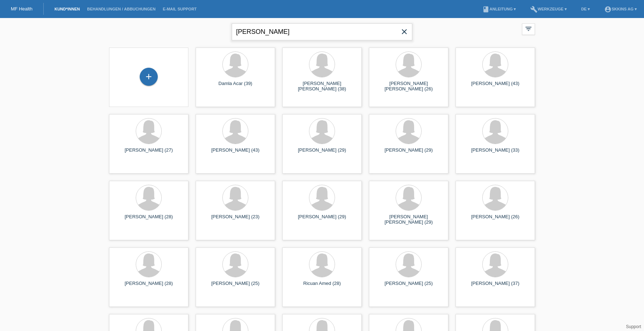 The image size is (644, 331). Describe the element at coordinates (180, 9) in the screenshot. I see `a: E-Mail Support` at that location.